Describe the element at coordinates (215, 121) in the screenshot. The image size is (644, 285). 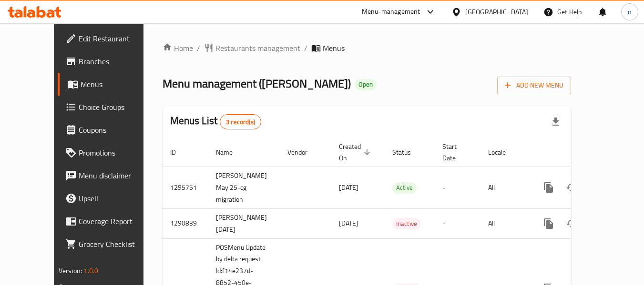
I see `h2: Menus List` at that location.